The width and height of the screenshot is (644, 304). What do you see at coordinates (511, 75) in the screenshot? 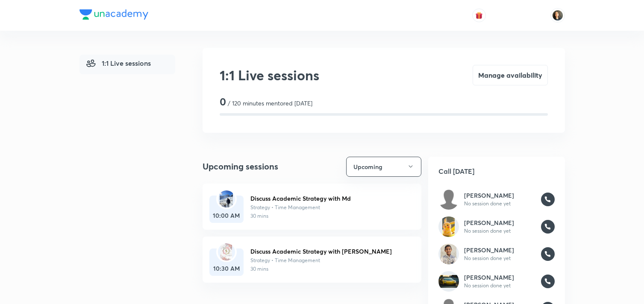
I see `button: Manage availability` at bounding box center [511, 75].